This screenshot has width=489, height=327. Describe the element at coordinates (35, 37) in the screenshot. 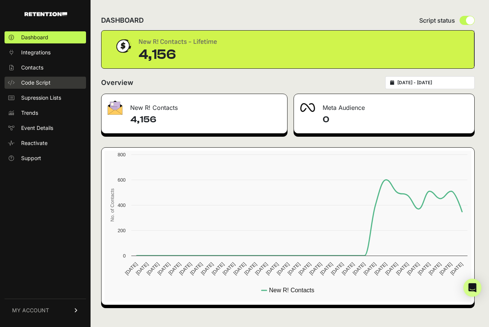

I see `span: Dashboard` at that location.